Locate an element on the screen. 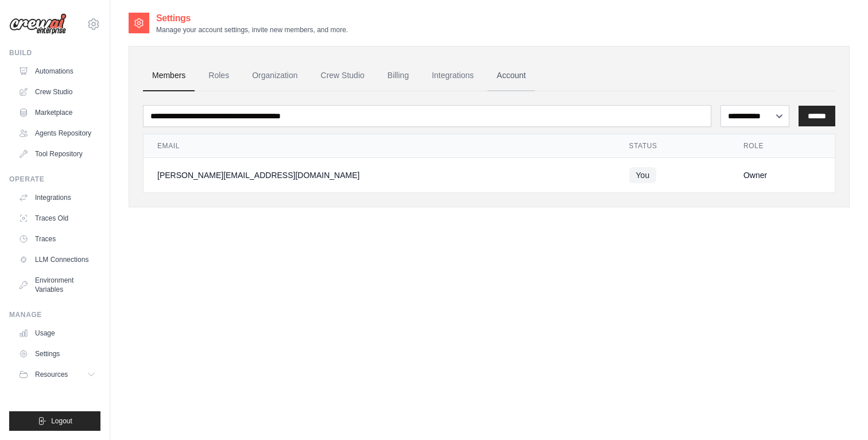 The image size is (868, 440). button: Logout is located at coordinates (54, 421).